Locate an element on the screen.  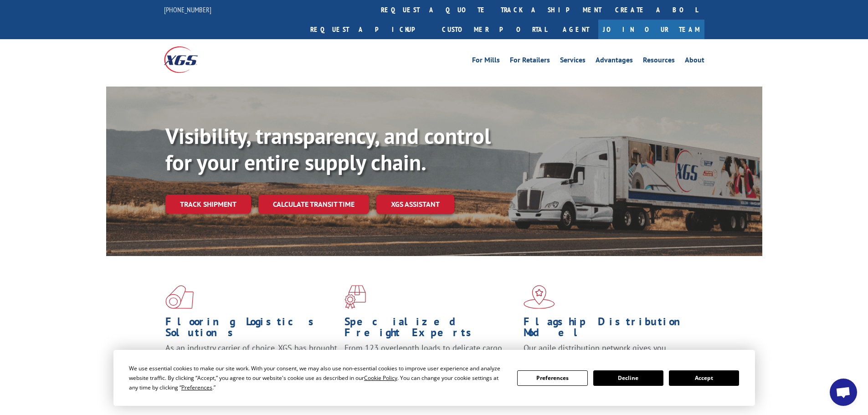
div: Cookie Consent Prompt is located at coordinates (434, 378).